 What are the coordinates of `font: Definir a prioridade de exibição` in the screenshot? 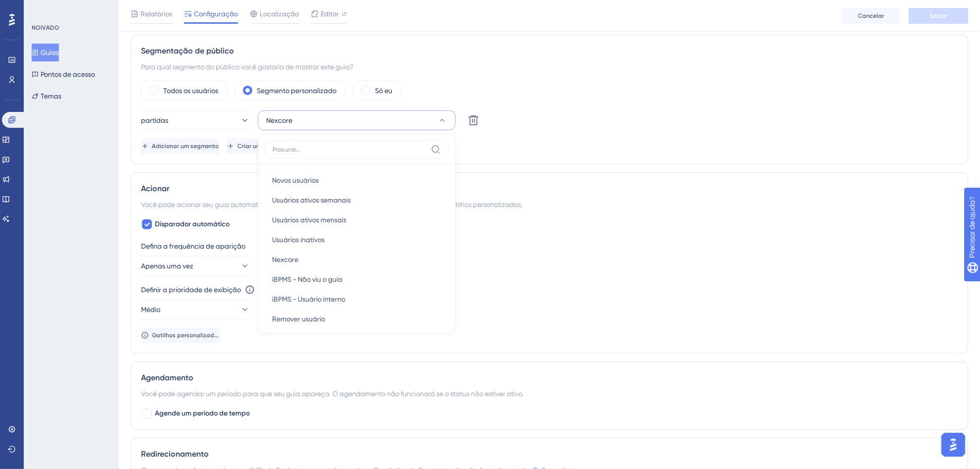 It's located at (191, 289).